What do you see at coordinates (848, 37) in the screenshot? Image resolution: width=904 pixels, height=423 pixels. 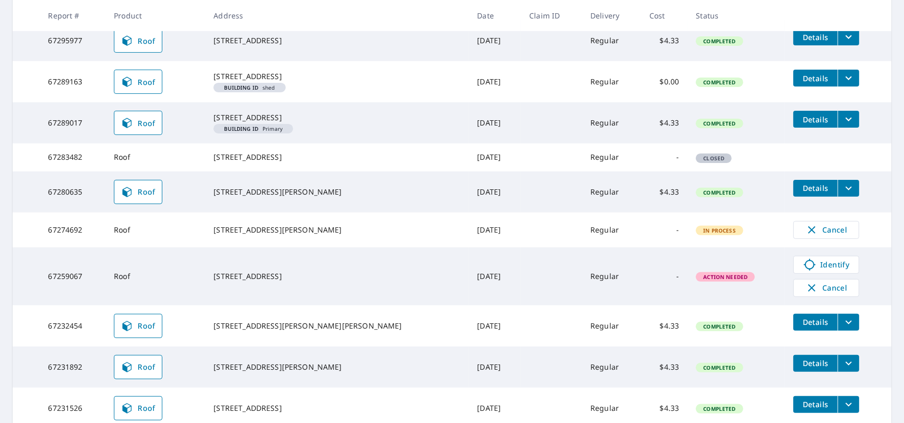 I see `button: filesDropdownBtn-67295977` at bounding box center [848, 37].